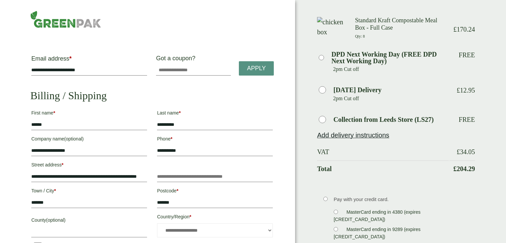  Describe the element at coordinates (383, 119) in the screenshot. I see `label: Collection from Leeds Store (LS27)` at that location.